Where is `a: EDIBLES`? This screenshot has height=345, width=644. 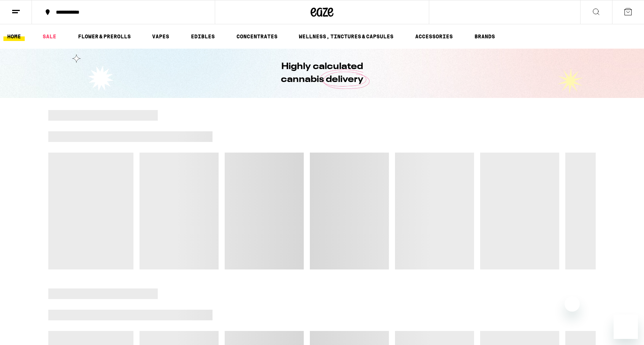
a: EDIBLES is located at coordinates (202, 37).